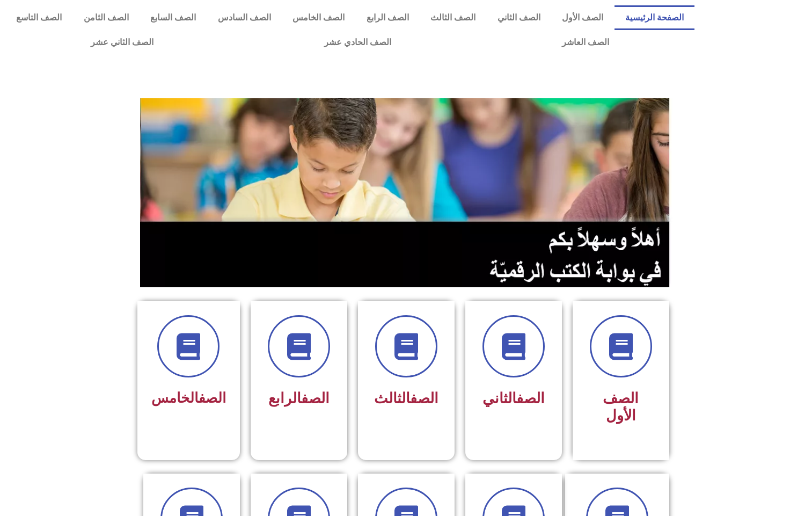 This screenshot has width=812, height=516. What do you see at coordinates (358, 43) in the screenshot?
I see `a: الصف الحادي عشر` at bounding box center [358, 43].